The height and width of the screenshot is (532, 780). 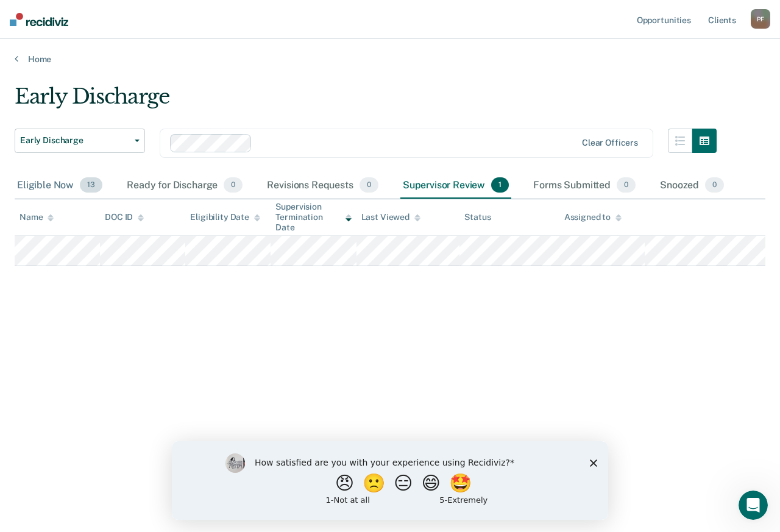 I want to click on div: 5 - Extremely, so click(x=325, y=59).